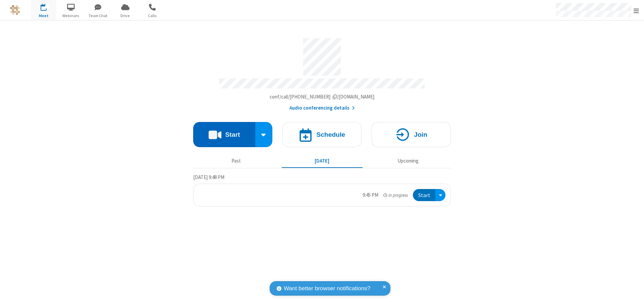  What do you see at coordinates (322, 73) in the screenshot?
I see `section: Account details` at bounding box center [322, 73].